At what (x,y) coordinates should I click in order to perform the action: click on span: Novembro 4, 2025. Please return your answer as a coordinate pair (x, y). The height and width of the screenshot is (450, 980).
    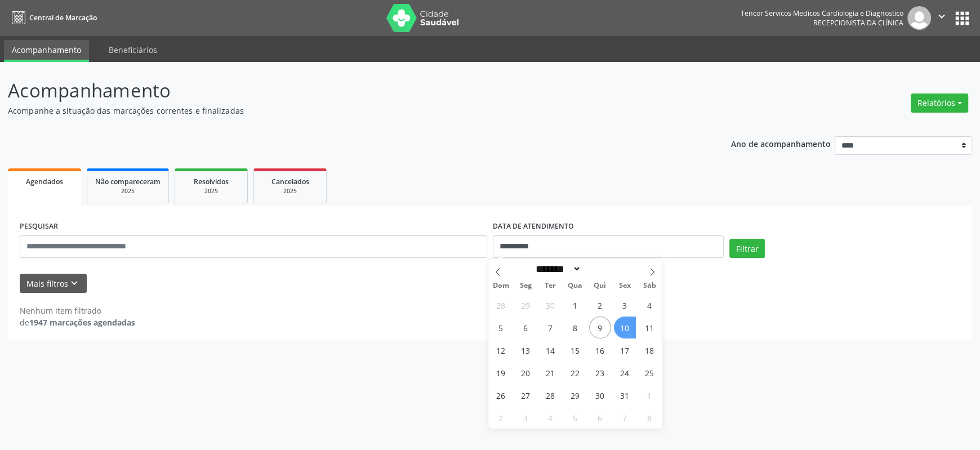
    Looking at the image, I should click on (550, 417).